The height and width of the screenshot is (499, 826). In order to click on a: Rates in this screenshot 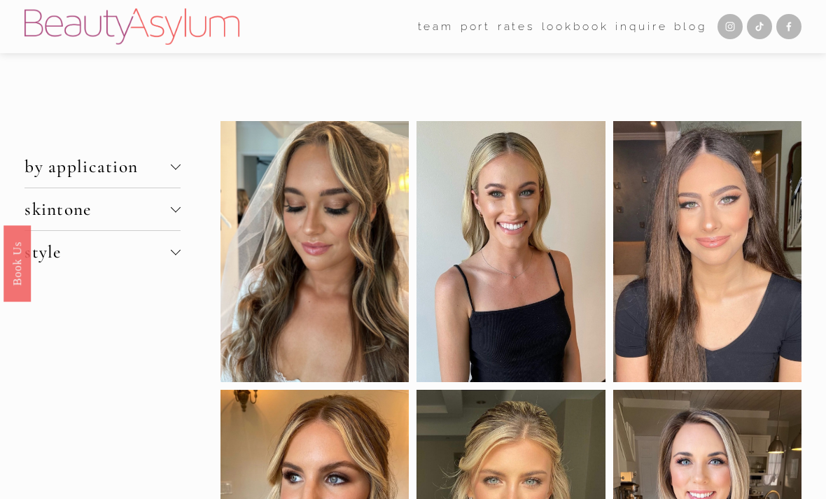, I will do `click(516, 26)`.